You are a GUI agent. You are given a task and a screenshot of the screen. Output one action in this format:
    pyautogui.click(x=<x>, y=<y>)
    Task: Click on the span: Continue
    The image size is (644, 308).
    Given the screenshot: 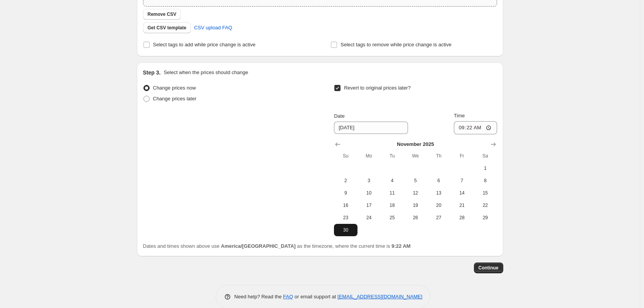 What is the action you would take?
    pyautogui.click(x=488, y=268)
    